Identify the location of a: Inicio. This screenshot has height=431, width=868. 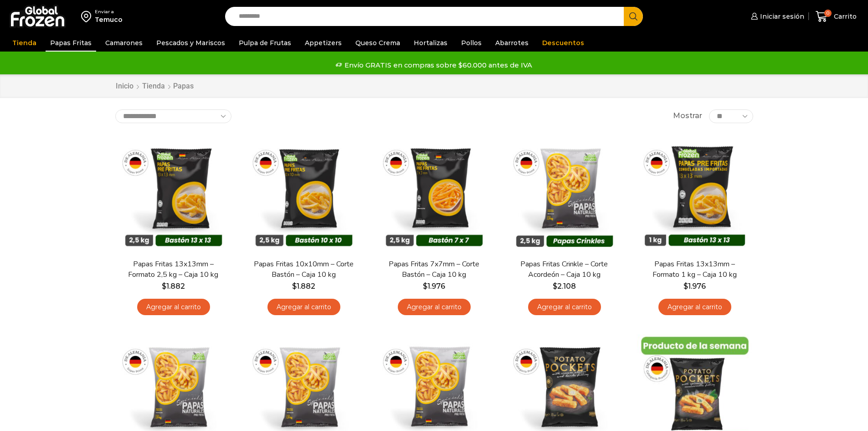
(124, 86).